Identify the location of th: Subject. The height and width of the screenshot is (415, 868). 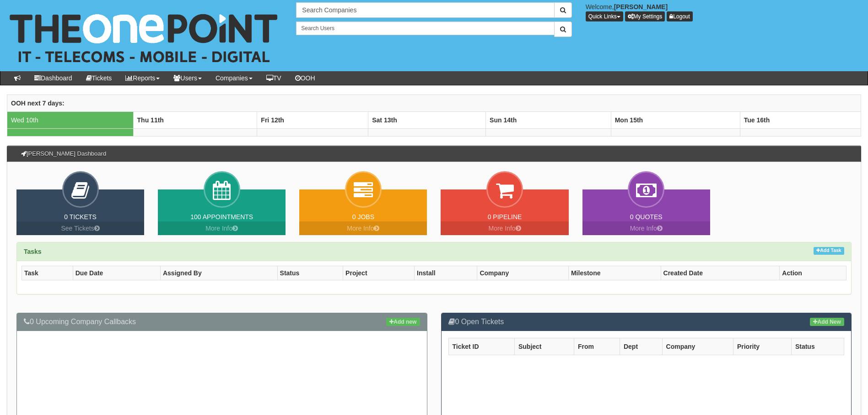
(544, 347).